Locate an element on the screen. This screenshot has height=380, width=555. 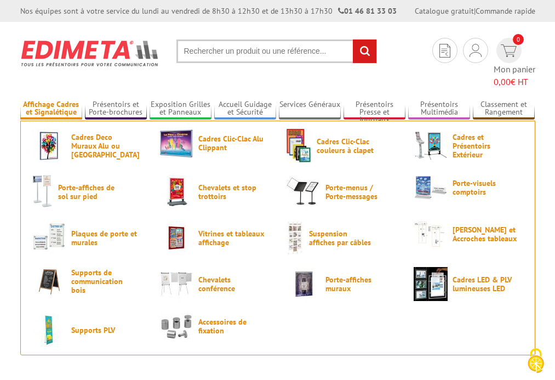
img: Porte-affiches de sol sur pied is located at coordinates (43, 192).